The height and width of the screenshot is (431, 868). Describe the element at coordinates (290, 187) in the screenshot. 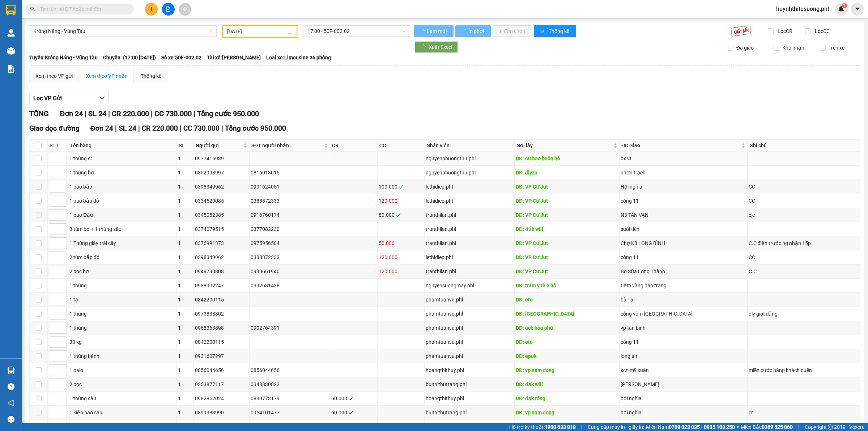

I see `td: 0901624051` at that location.